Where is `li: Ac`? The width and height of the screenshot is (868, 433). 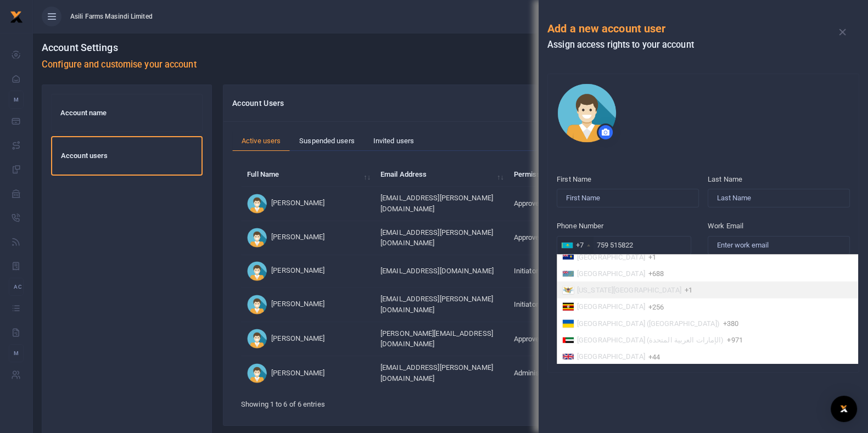
li: Ac is located at coordinates (16, 286).